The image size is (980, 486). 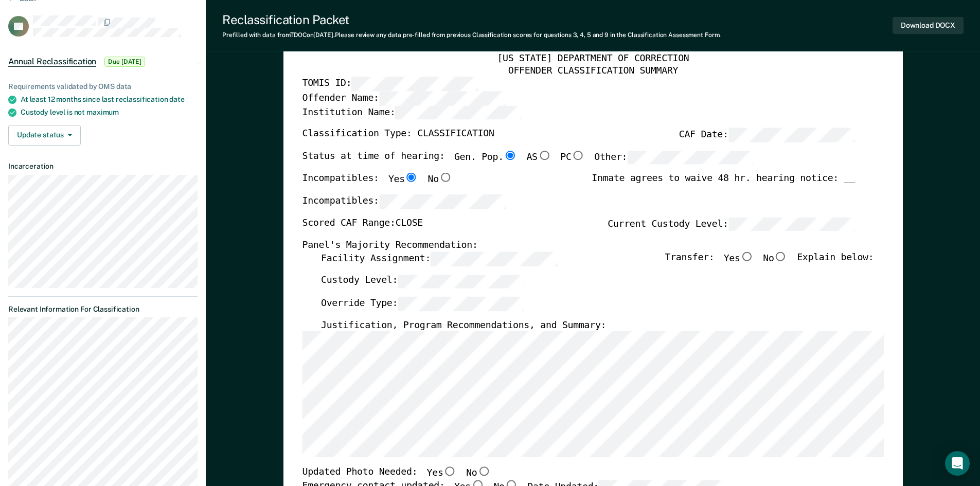 What do you see at coordinates (103, 86) in the screenshot?
I see `div: Requirements validated by OMS data` at bounding box center [103, 86].